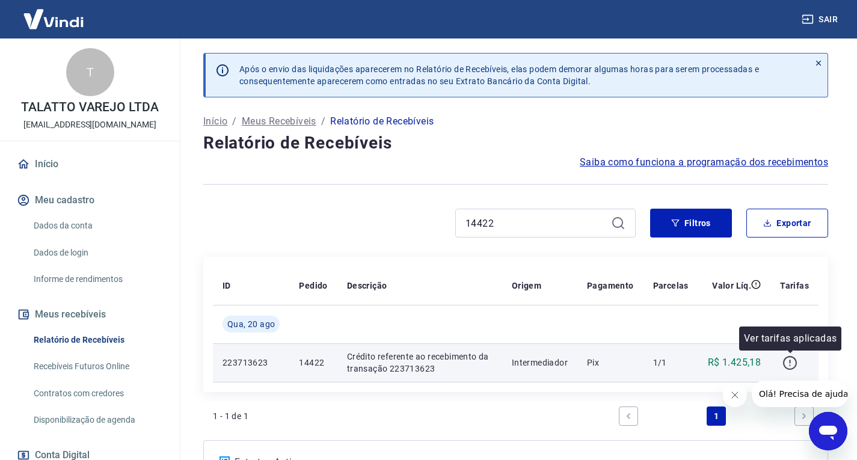  Describe the element at coordinates (251, 363) in the screenshot. I see `p: 223713623` at that location.